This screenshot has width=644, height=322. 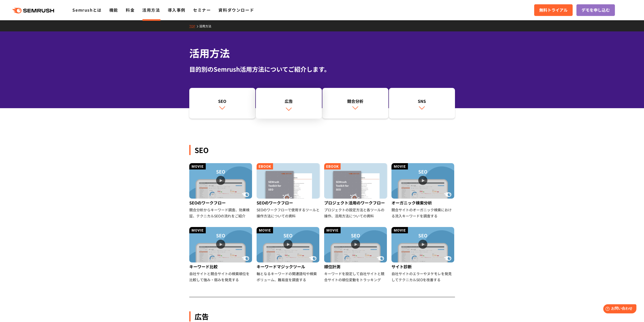 I want to click on a: オーガニック検索分析 競合サイトのオーガニック検索における流入キーワードを調査する, so click(x=423, y=191).